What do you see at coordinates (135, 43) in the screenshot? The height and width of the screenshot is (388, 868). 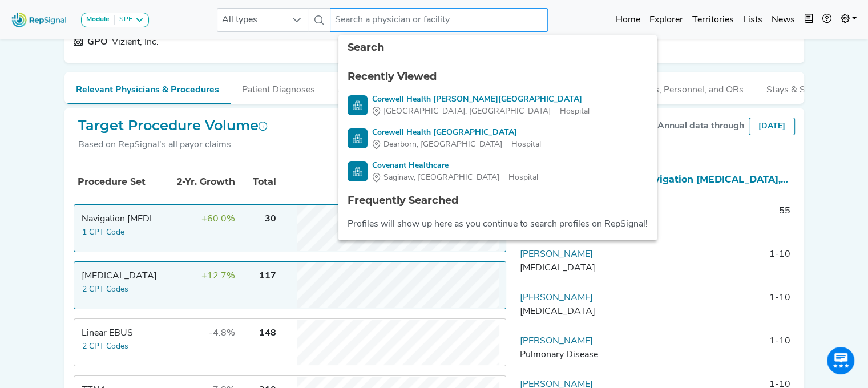 I see `div: Vizient, Inc.` at bounding box center [135, 43].